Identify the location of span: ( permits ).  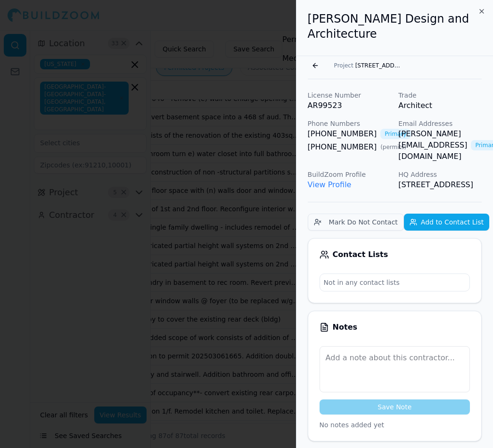
(393, 147).